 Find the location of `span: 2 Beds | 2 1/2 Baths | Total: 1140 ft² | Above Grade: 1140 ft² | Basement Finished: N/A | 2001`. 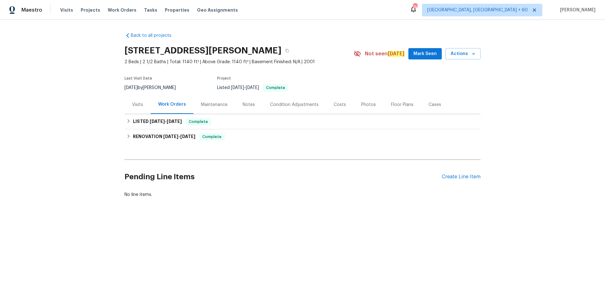

span: 2 Beds | 2 1/2 Baths | Total: 1140 ft² | Above Grade: 1140 ft² | Basement Finished: N/A | 2001 is located at coordinates (239, 62).